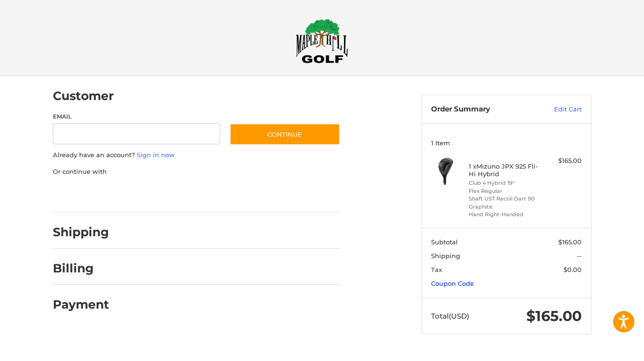  I want to click on h2: Payment, so click(81, 305).